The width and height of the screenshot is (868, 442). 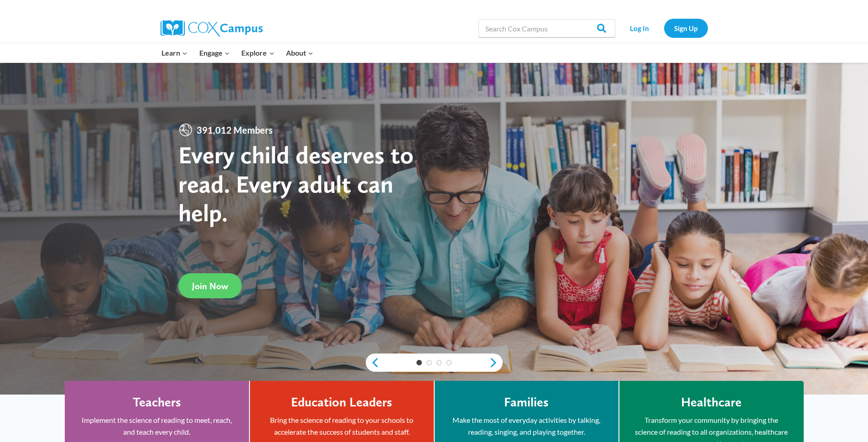 What do you see at coordinates (686, 28) in the screenshot?
I see `a: Sign Up` at bounding box center [686, 28].